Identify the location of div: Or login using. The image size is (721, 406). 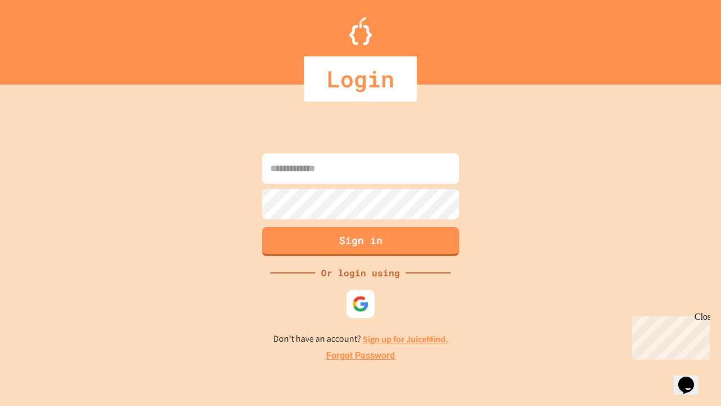
(361, 273).